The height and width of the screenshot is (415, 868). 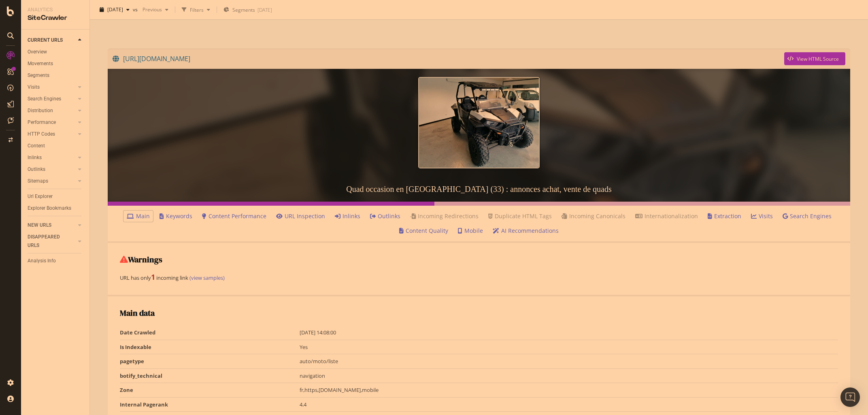 What do you see at coordinates (51, 181) in the screenshot?
I see `a: Sitemaps` at bounding box center [51, 181].